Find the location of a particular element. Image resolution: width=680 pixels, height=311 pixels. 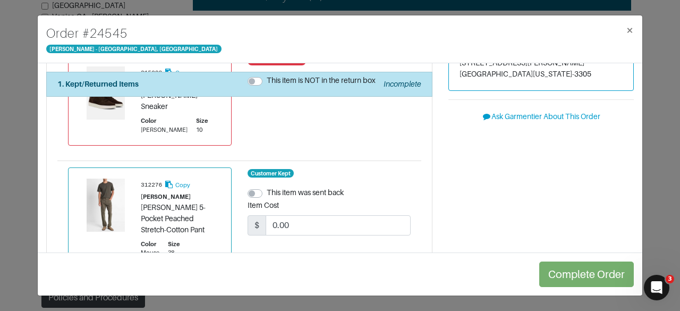

button: Complete Order is located at coordinates (587, 274).